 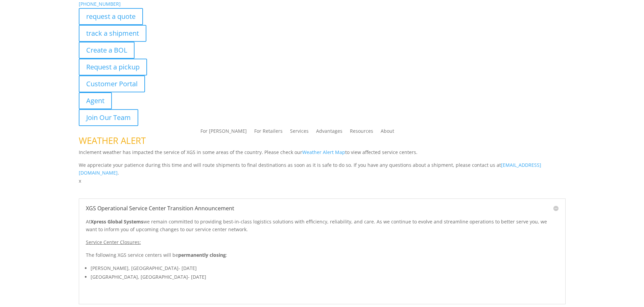 I want to click on p: At we remain committed to providing best-in-class logistics solutions with efficiency, reliabilit..., so click(x=322, y=228).